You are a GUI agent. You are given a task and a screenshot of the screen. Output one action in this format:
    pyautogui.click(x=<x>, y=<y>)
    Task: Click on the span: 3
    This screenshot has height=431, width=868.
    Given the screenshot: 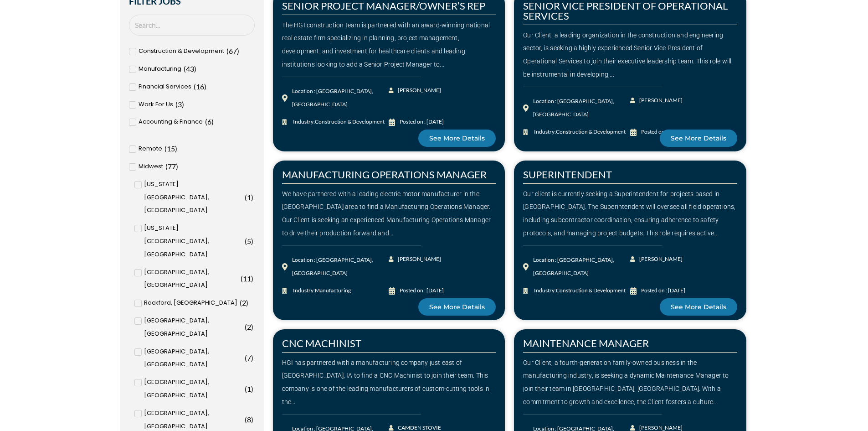 What is the action you would take?
    pyautogui.click(x=179, y=104)
    